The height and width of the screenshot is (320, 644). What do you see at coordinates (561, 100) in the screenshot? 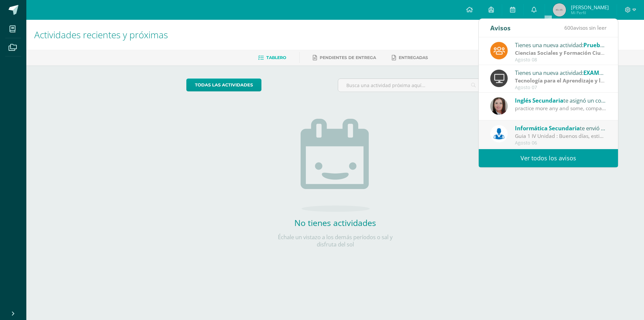
I see `div: te asignó un comentario en 'Prueba de logro' para 'Comunicación y Lenguaje, Idioma Extranjero Ing...` at bounding box center [561, 100].